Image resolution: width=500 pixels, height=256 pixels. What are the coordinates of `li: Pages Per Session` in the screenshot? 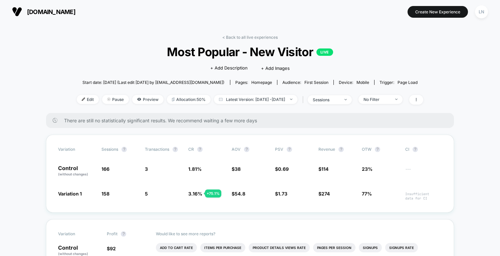 It's located at (334, 247).